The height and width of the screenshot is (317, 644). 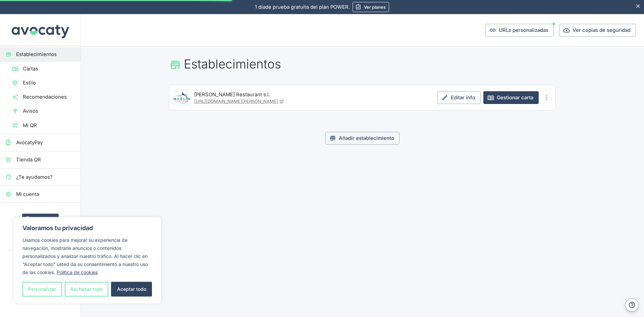 I want to click on img: Thumbnail, so click(x=182, y=97).